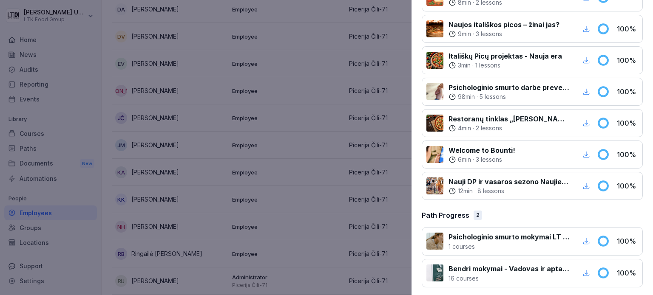 This screenshot has width=653, height=295. I want to click on p: Naujos itališkos picos – žinai jas?, so click(504, 25).